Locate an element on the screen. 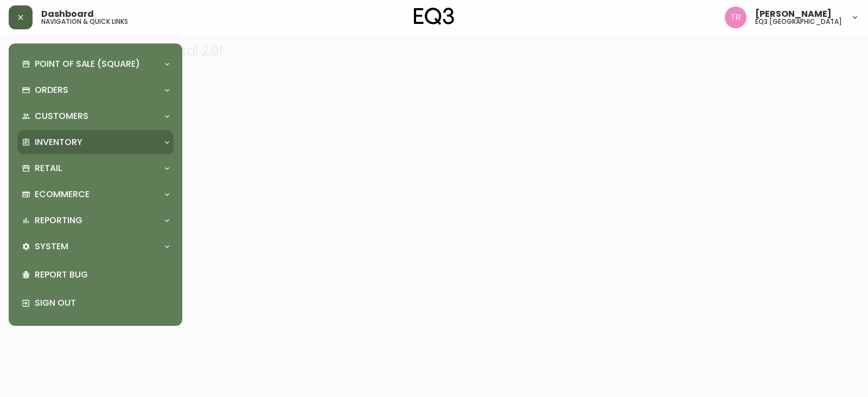 The height and width of the screenshot is (397, 868). img: 214b9049a7c64896e5c13e8f38ff7a87 is located at coordinates (736, 17).